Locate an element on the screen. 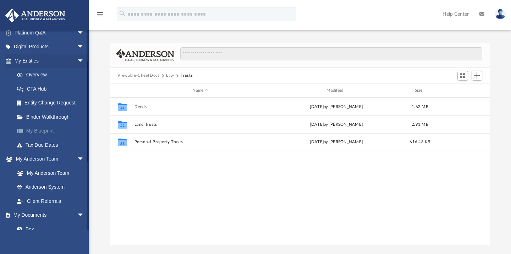 The width and height of the screenshot is (511, 254). div: Modified is located at coordinates (336, 91).